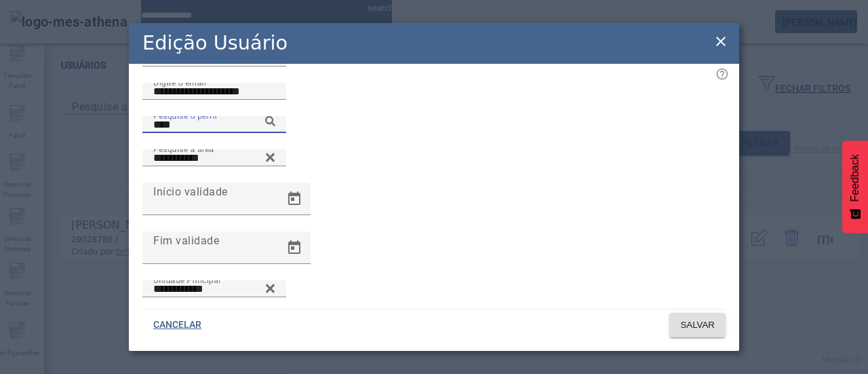  I want to click on mat-label: Pesquise o perfil, so click(185, 115).